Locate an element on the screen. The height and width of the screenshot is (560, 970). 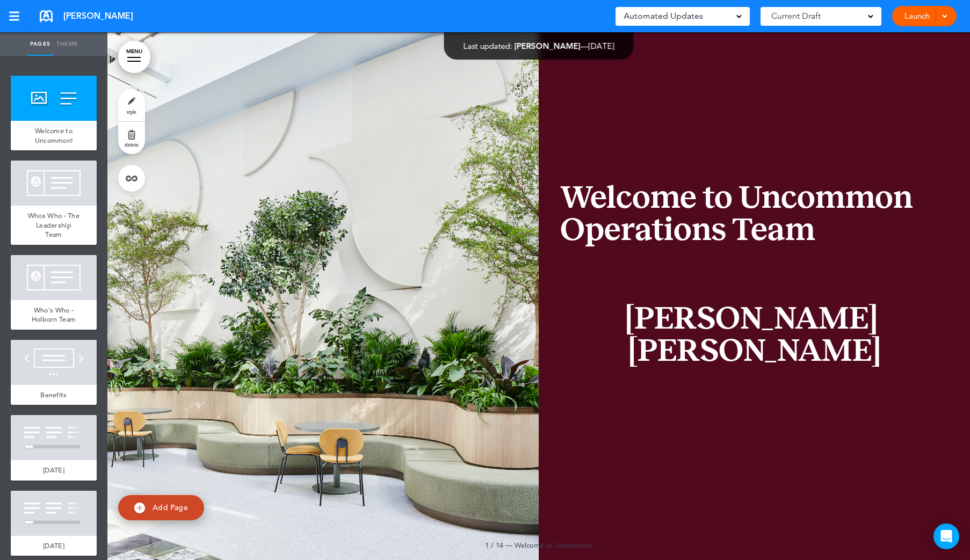
a: MENU is located at coordinates (135, 57).